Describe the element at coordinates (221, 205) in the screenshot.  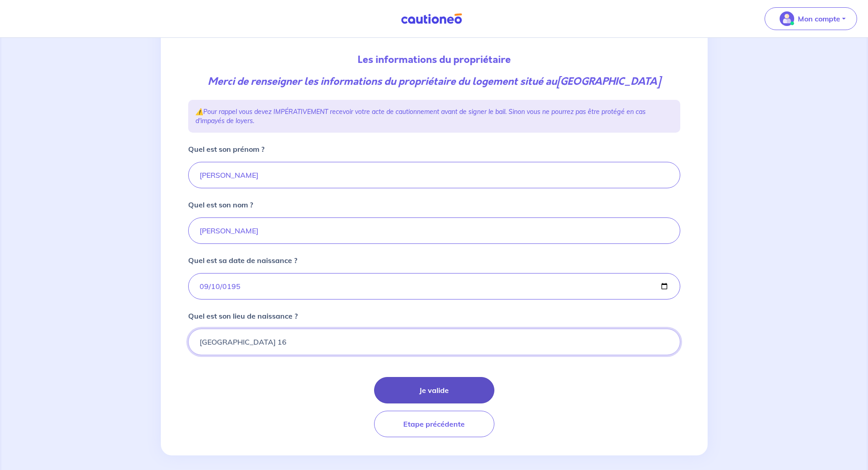
I see `p: Quel est son nom ?` at that location.